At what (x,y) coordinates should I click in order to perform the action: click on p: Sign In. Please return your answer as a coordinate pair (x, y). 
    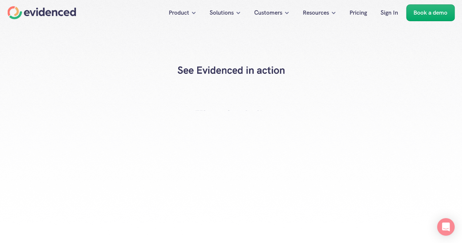
    Looking at the image, I should click on (390, 13).